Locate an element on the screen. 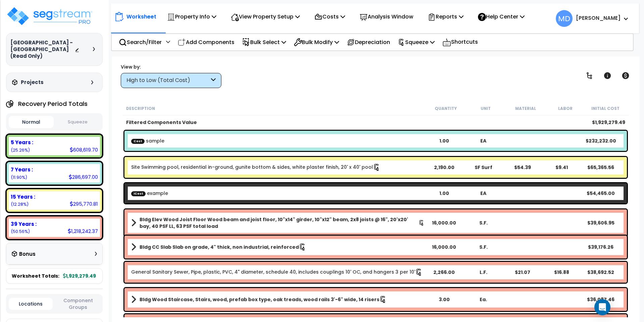  div: Shortcuts is located at coordinates (460, 42).